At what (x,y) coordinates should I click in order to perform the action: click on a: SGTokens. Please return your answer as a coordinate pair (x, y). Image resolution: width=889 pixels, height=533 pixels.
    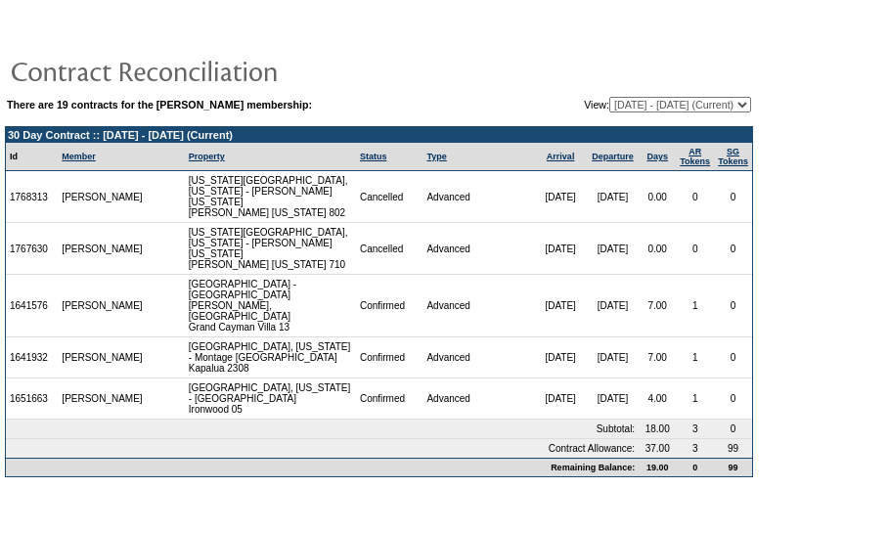
    Looking at the image, I should click on (733, 157).